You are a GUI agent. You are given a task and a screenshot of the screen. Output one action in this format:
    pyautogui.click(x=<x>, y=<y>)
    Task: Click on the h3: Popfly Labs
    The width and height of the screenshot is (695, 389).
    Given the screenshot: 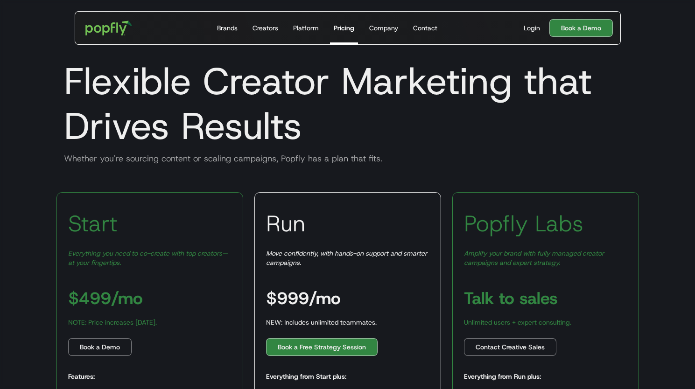 What is the action you would take?
    pyautogui.click(x=524, y=224)
    